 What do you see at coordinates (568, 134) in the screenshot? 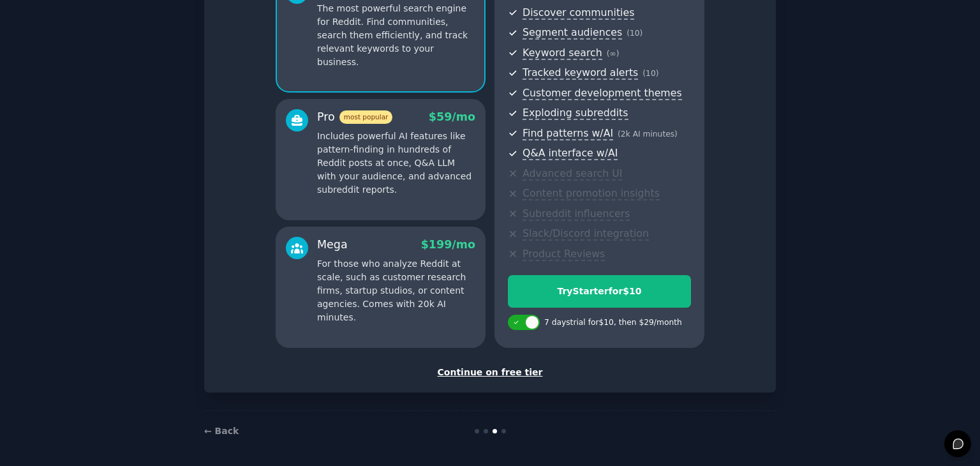
I see `span: Find patterns w/AI` at bounding box center [568, 134].